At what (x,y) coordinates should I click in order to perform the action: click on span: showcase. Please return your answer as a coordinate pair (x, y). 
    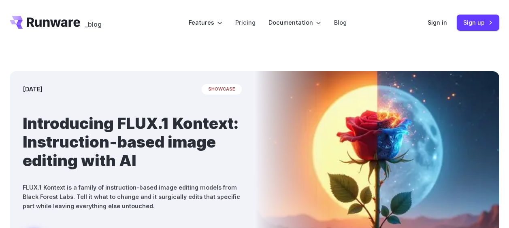
    Looking at the image, I should click on (221, 89).